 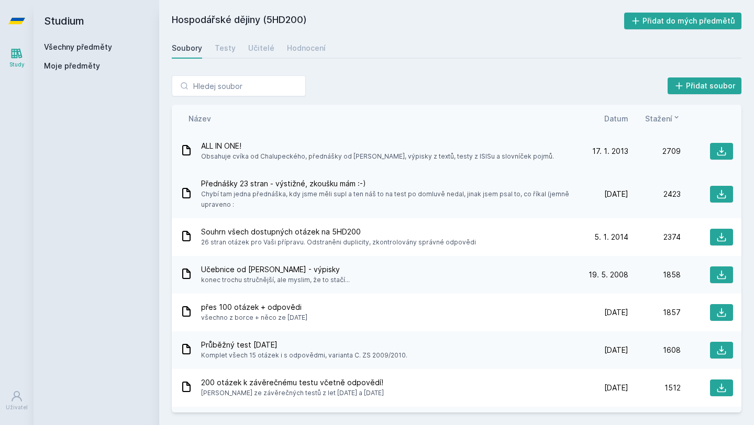 I want to click on div: 2374, so click(x=654, y=237).